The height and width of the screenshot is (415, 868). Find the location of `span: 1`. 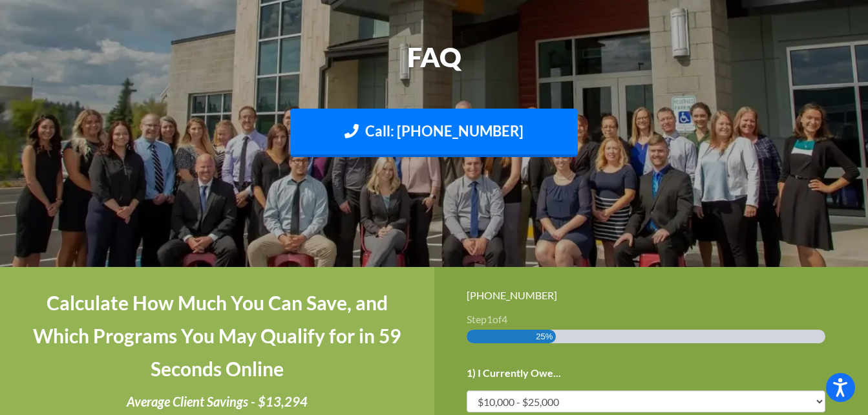

span: 1 is located at coordinates (489, 319).